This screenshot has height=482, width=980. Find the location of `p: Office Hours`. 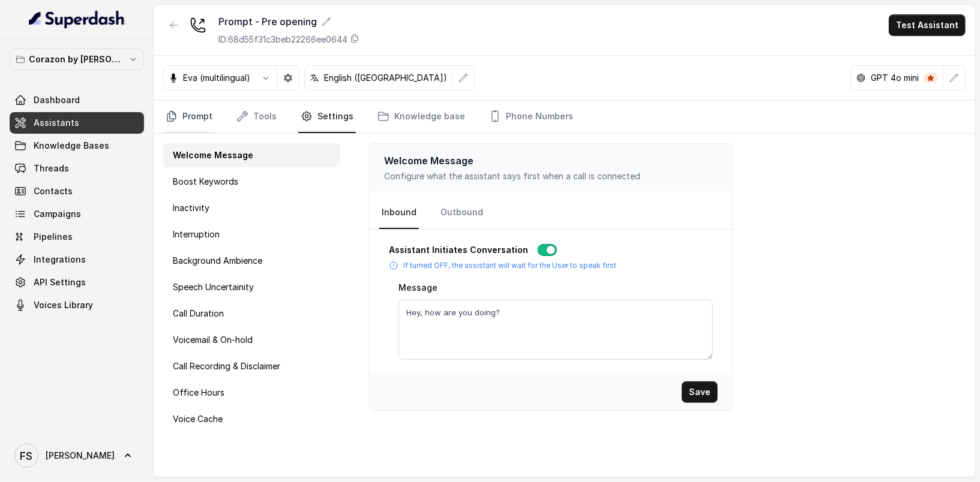

p: Office Hours is located at coordinates (199, 393).